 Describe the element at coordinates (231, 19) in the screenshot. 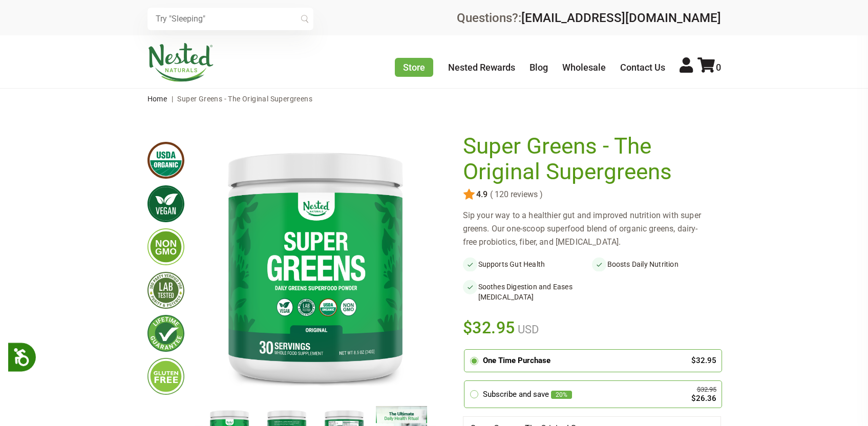

I see `input: Try "Sleeping"` at that location.